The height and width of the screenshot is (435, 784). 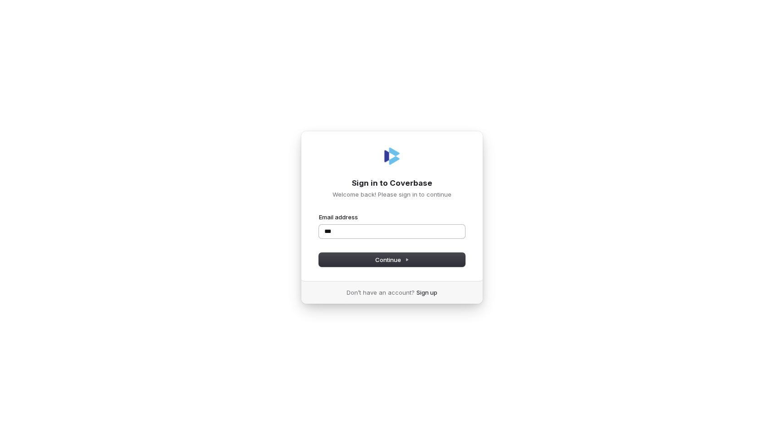 What do you see at coordinates (381, 292) in the screenshot?
I see `span: Don’t have an account?` at bounding box center [381, 292].